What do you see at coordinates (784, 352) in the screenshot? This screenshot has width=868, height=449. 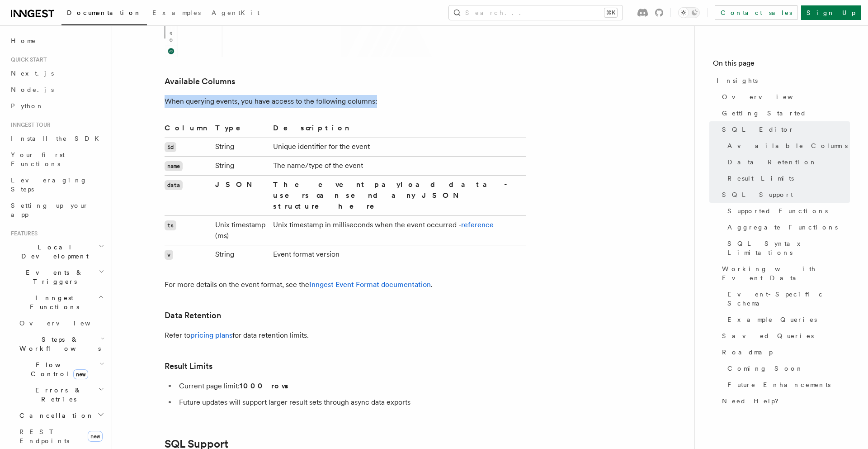 I see `a: Roadmap` at bounding box center [784, 352].